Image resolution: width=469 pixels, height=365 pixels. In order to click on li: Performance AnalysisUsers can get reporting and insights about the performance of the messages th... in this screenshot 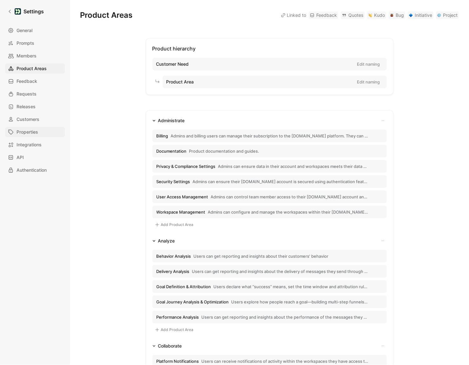, I will do `click(270, 317)`.